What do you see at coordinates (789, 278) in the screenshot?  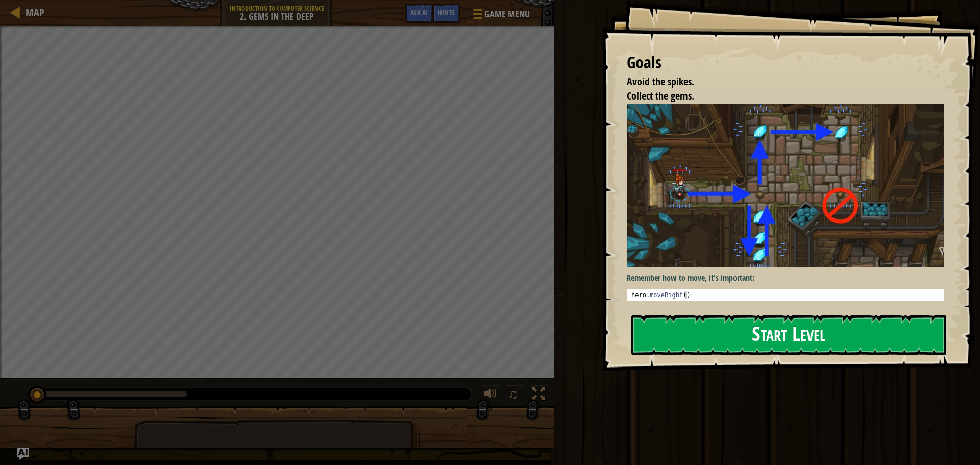 I see `p: Remember how to move, it's important:` at bounding box center [789, 278].